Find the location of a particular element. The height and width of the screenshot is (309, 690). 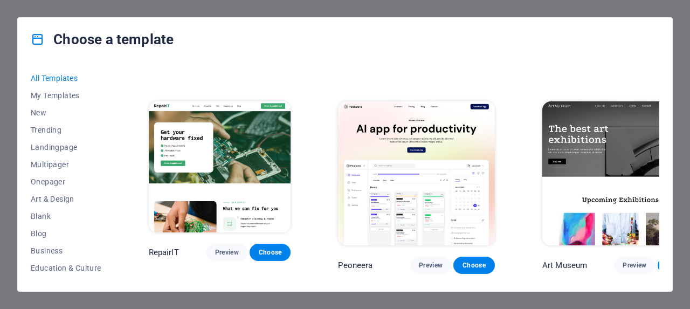

button: Education & Culture is located at coordinates (66, 268).